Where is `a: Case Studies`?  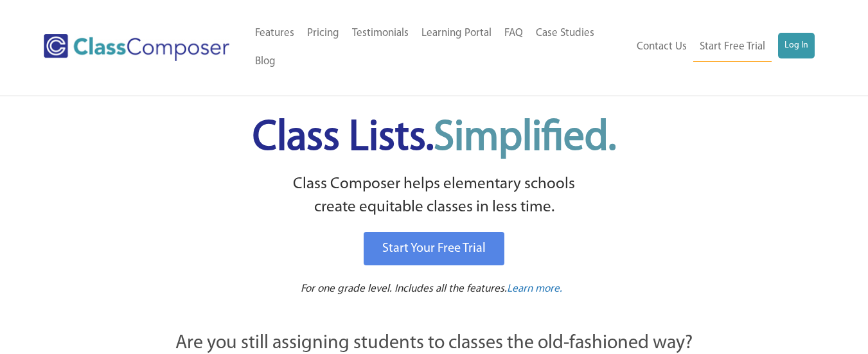
a: Case Studies is located at coordinates (565, 33).